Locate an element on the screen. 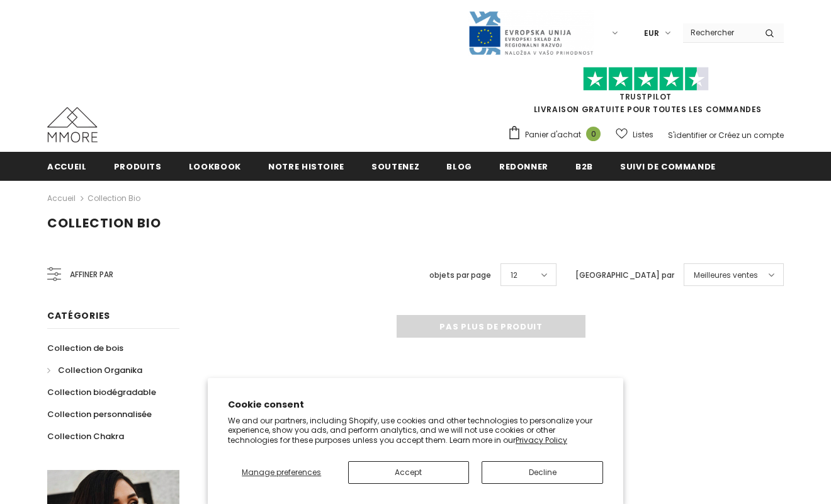 This screenshot has width=831, height=504. a: Collection personnalisée is located at coordinates (100, 414).